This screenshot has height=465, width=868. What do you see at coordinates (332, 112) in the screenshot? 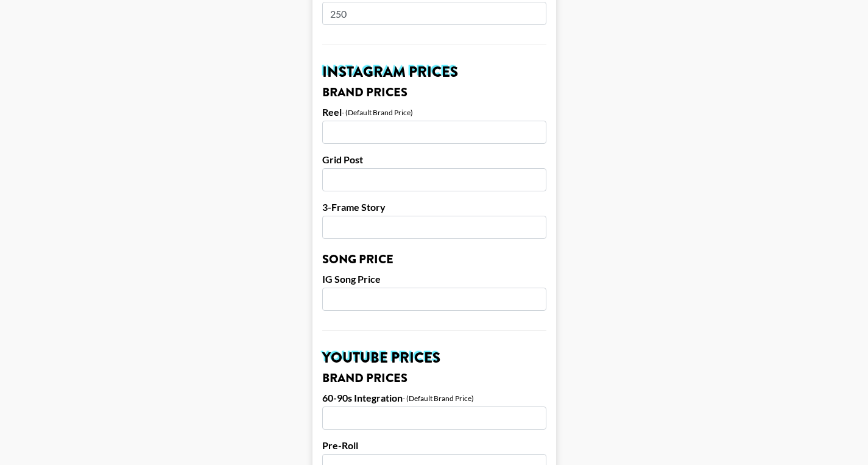
I see `label: Reel` at bounding box center [332, 112].